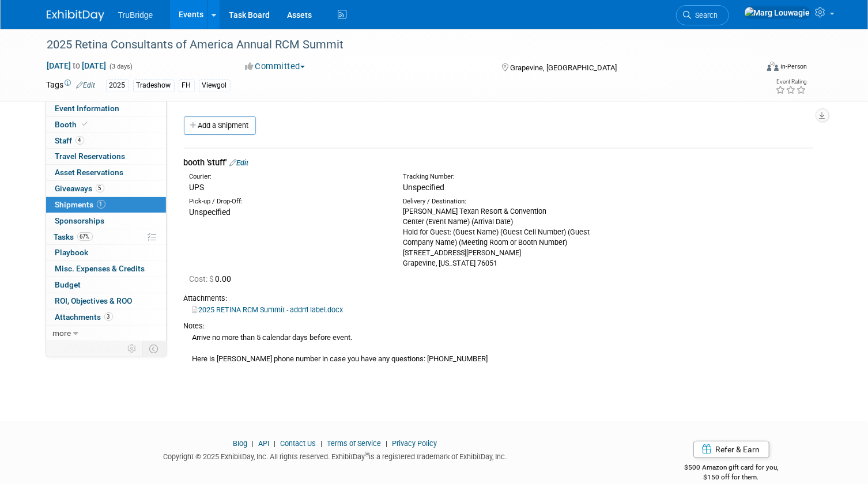 This screenshot has height=484, width=868. I want to click on img: Format-Inperson.png, so click(772, 66).